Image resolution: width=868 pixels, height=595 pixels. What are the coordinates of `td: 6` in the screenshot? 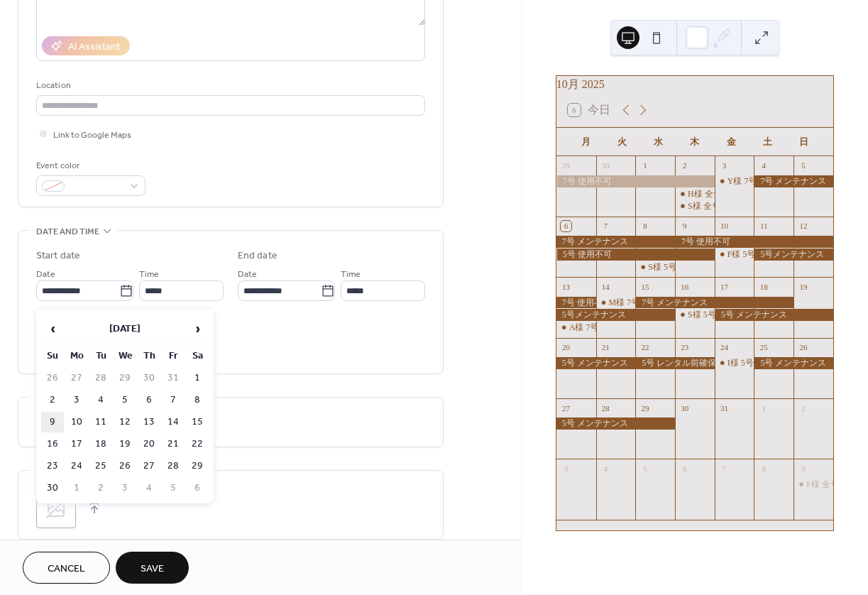 It's located at (197, 488).